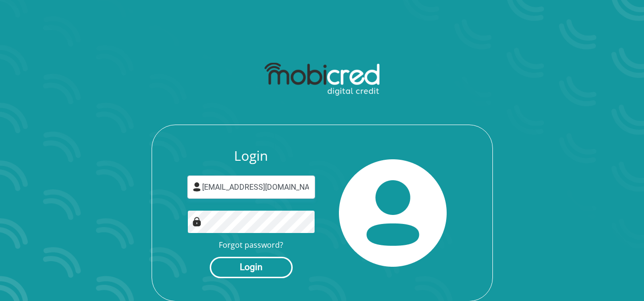  I want to click on input: Username, so click(251, 187).